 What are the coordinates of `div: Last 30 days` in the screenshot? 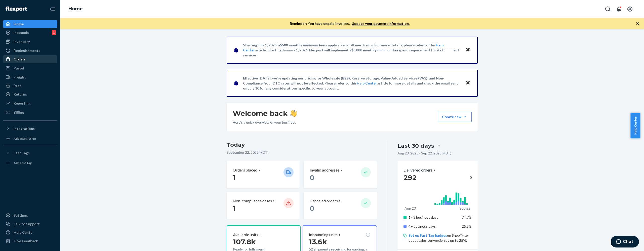 It's located at (415, 146).